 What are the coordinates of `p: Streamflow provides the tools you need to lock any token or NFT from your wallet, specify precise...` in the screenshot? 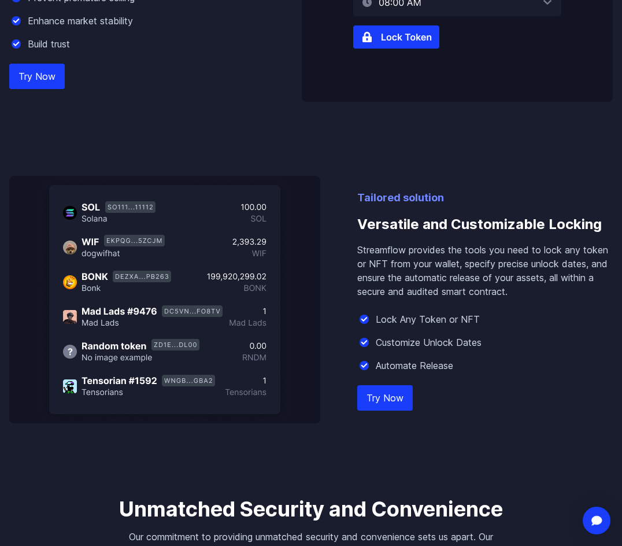 It's located at (485, 271).